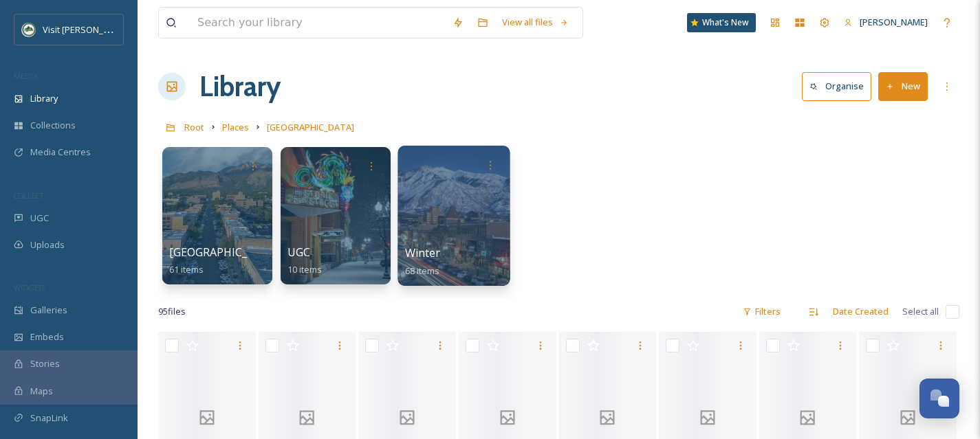 The width and height of the screenshot is (980, 439). Describe the element at coordinates (721, 23) in the screenshot. I see `a: What's New` at that location.